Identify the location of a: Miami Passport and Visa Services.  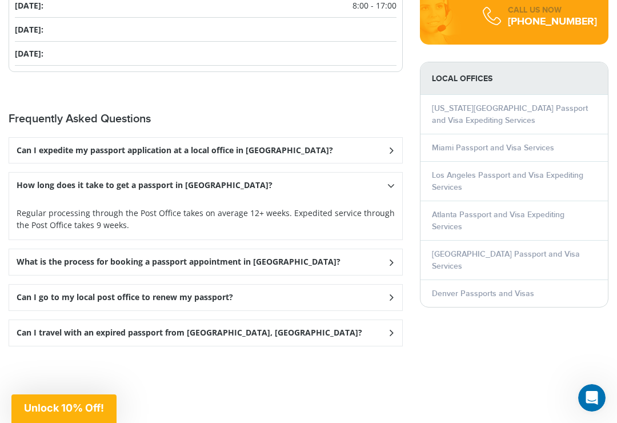
(493, 147).